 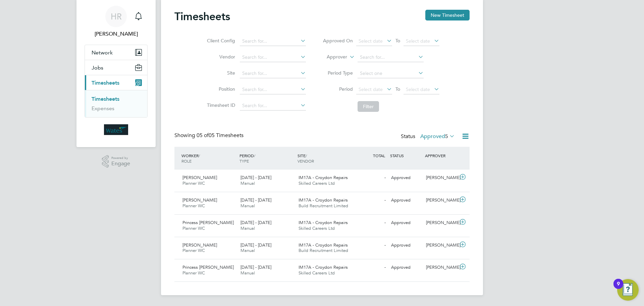 What do you see at coordinates (208, 158) in the screenshot?
I see `div: WORKER` at bounding box center [208, 158].